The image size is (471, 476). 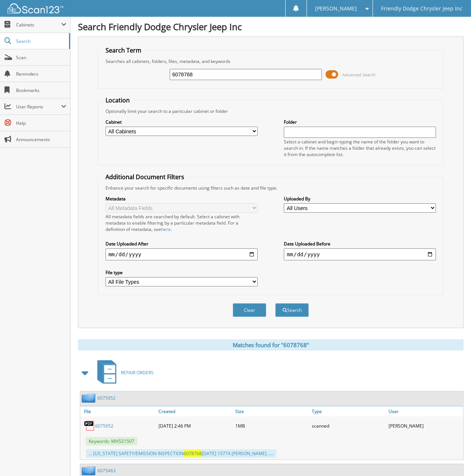 I want to click on img: PDF.png, so click(x=89, y=426).